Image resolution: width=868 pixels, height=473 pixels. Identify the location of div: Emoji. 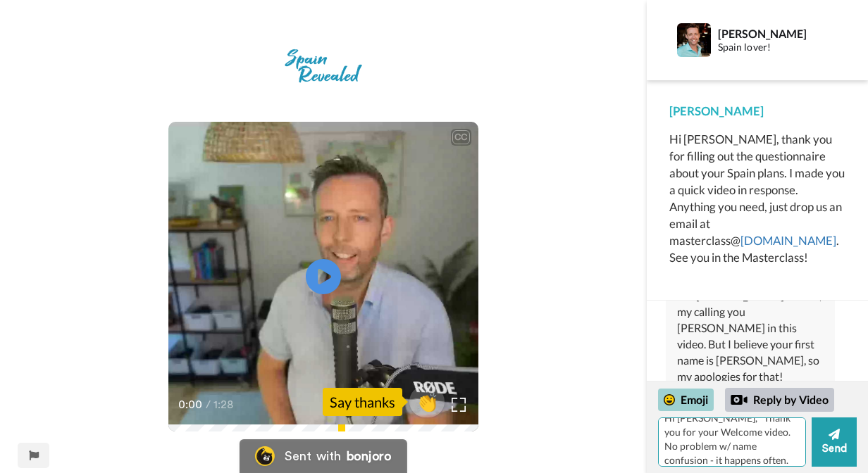
(686, 400).